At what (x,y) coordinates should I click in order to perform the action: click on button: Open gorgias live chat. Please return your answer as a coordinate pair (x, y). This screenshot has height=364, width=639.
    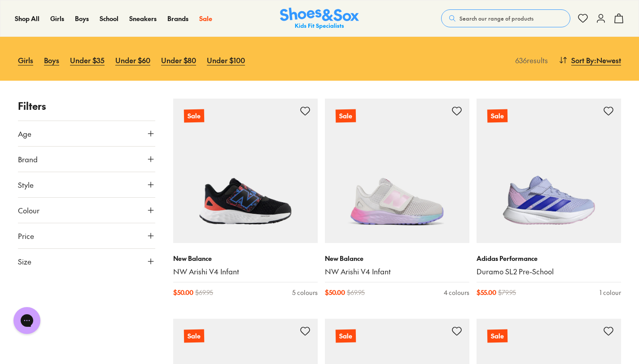
    Looking at the image, I should click on (18, 16).